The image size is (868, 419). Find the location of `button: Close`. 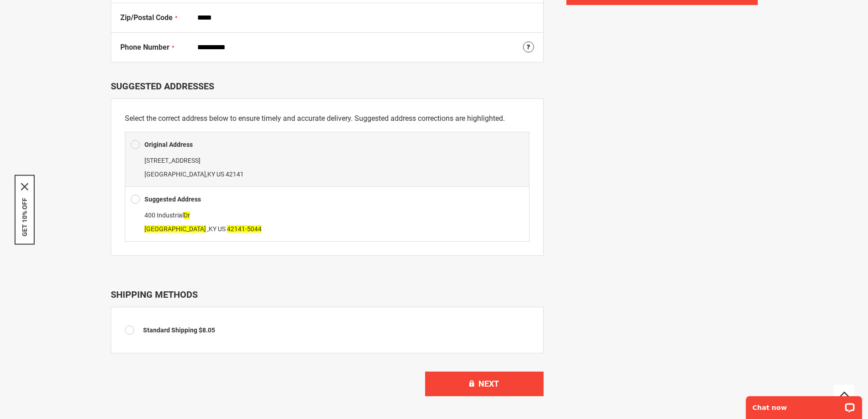

button: Close is located at coordinates (25, 187).